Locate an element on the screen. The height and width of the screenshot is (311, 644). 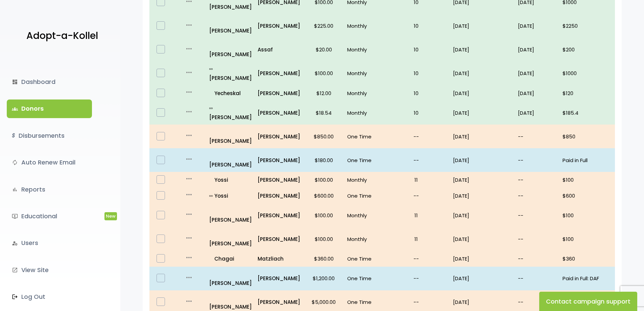
p: $600 is located at coordinates (587, 196).